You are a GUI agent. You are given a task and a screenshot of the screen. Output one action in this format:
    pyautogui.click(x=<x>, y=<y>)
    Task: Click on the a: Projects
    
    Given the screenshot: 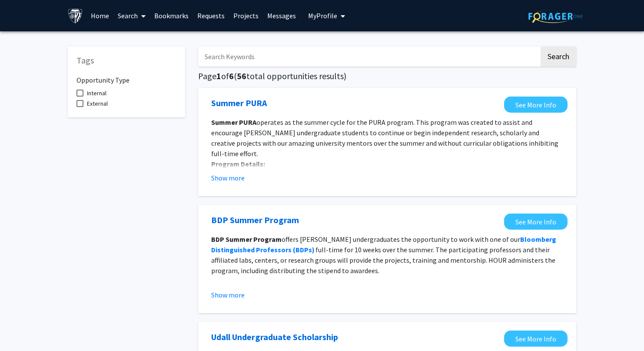 What is the action you would take?
    pyautogui.click(x=246, y=16)
    